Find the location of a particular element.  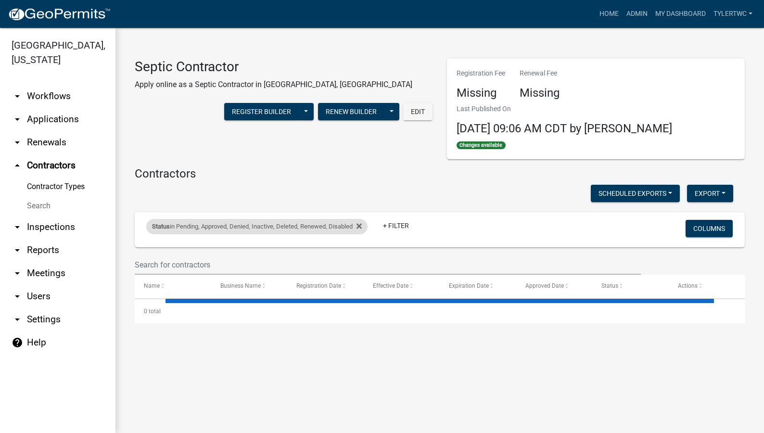

a: My Dashboard is located at coordinates (680, 14).